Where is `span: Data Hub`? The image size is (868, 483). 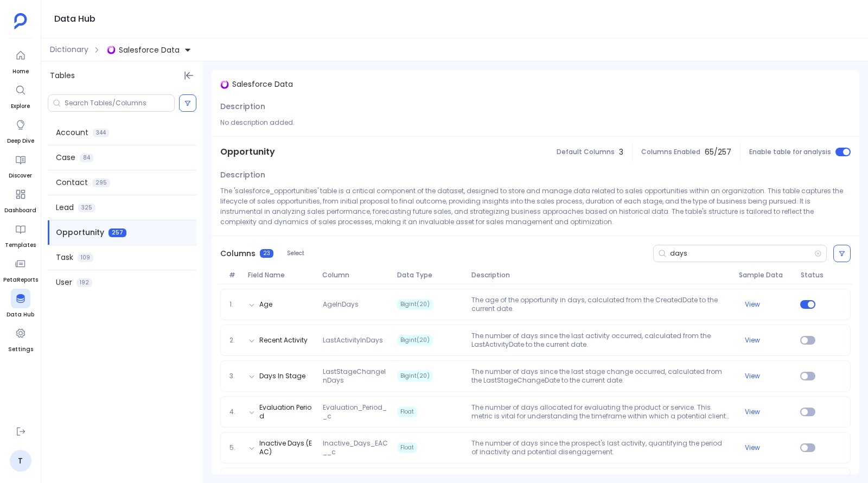
span: Data Hub is located at coordinates (20, 315).